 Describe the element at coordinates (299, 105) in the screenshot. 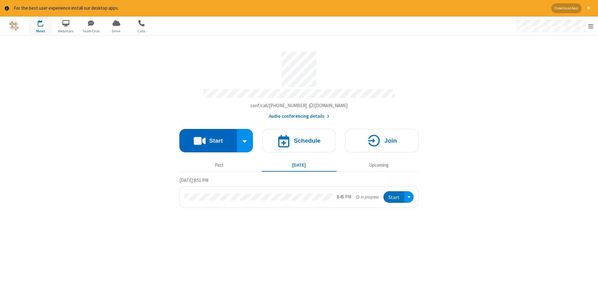

I see `span: Copy my meeting room link` at that location.